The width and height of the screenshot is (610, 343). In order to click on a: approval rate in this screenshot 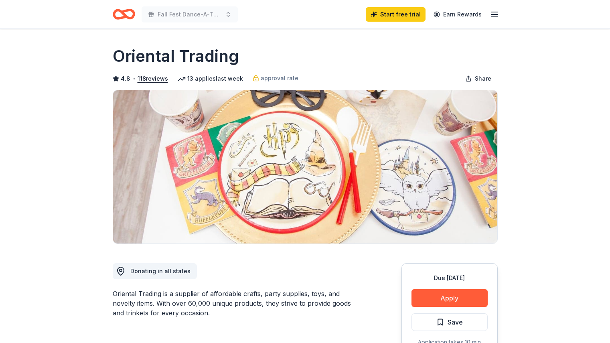, I will do `click(275, 78)`.